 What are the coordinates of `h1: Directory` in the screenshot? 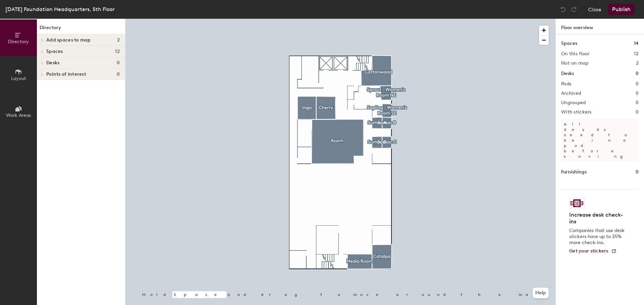 It's located at (81, 29).